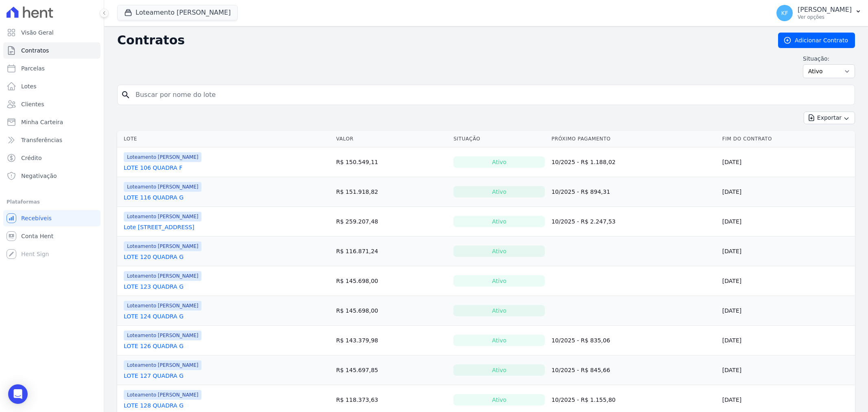 Image resolution: width=868 pixels, height=412 pixels. I want to click on a: LOTE 124 QUADRA G, so click(153, 316).